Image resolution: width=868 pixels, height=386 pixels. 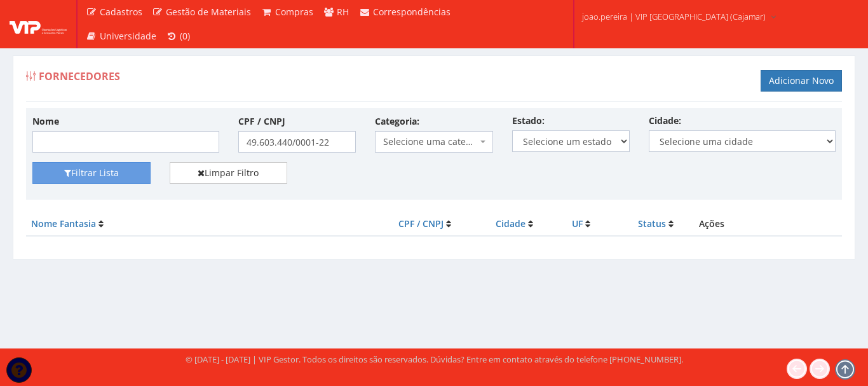 I want to click on label: Cidade:, so click(x=665, y=121).